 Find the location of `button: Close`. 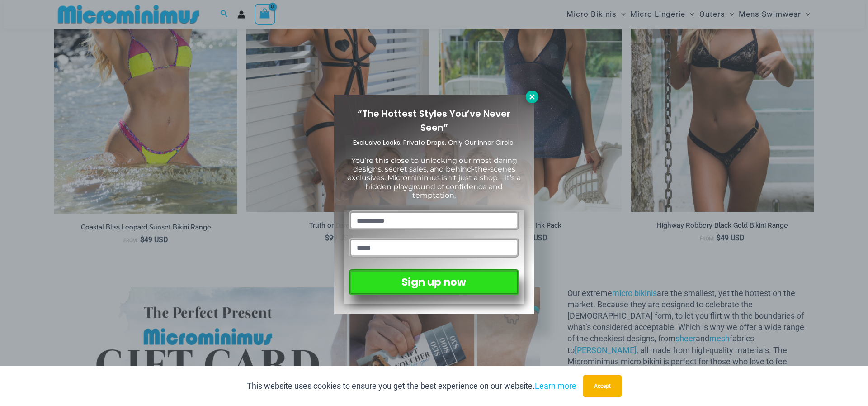

button: Close is located at coordinates (532, 97).